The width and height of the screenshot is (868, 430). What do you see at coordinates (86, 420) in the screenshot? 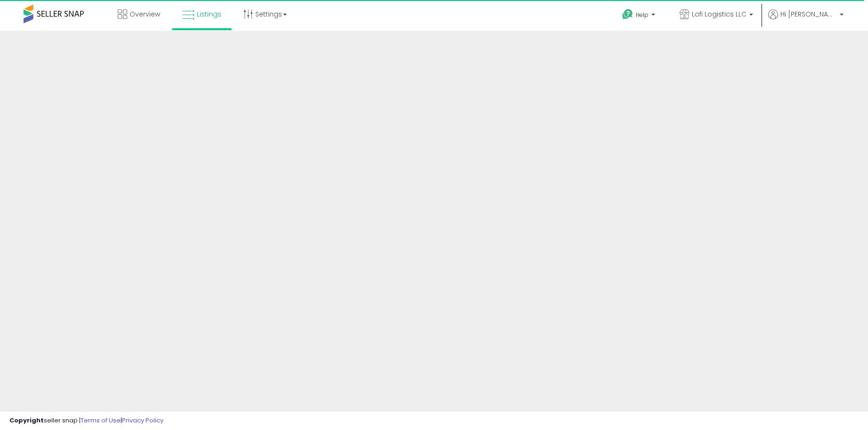
I see `div: seller snap | |` at bounding box center [86, 420].